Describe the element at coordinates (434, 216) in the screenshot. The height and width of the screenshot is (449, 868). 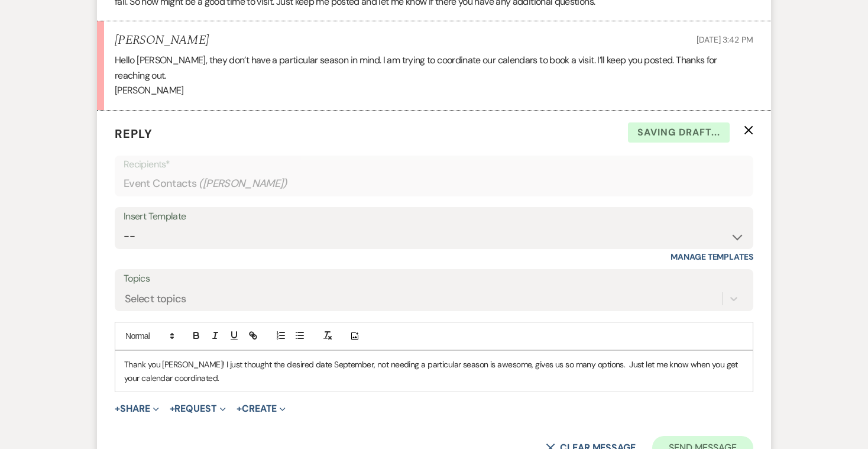
I see `div: Insert Template` at that location.